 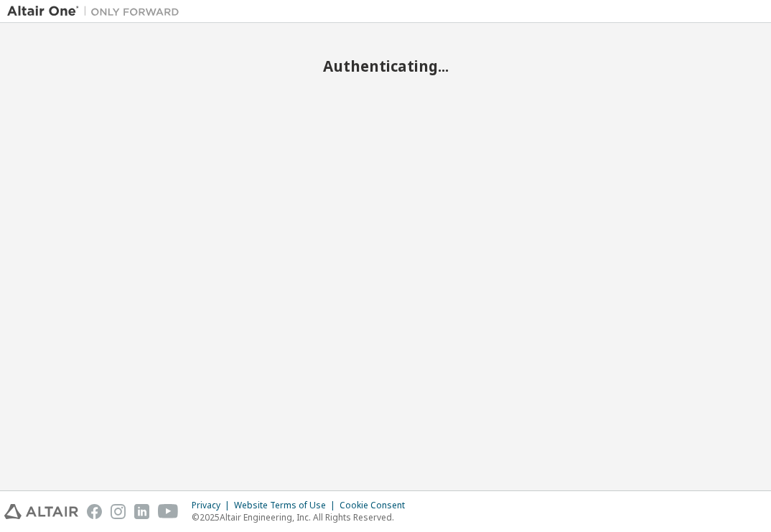 I want to click on div: Cookie Consent, so click(x=376, y=506).